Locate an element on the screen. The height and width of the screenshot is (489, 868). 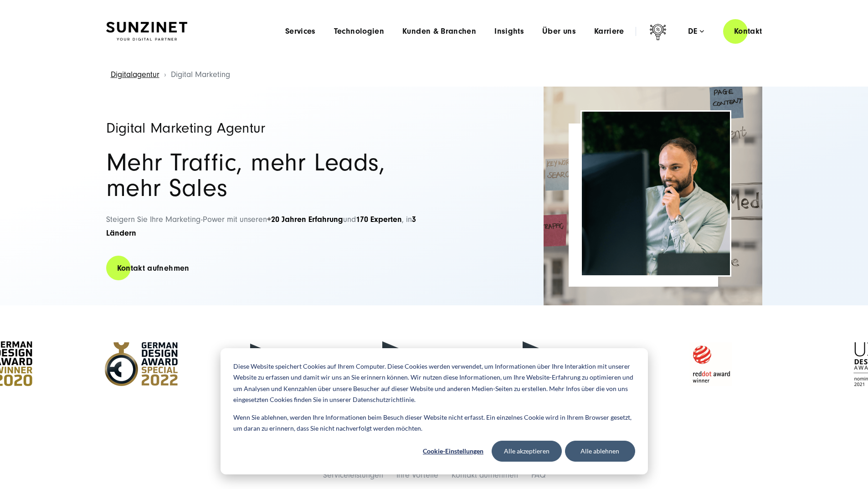
img: German Brand Award 2023 Winner - Full Service digital agentur SUNZINET is located at coordinates (563, 364).